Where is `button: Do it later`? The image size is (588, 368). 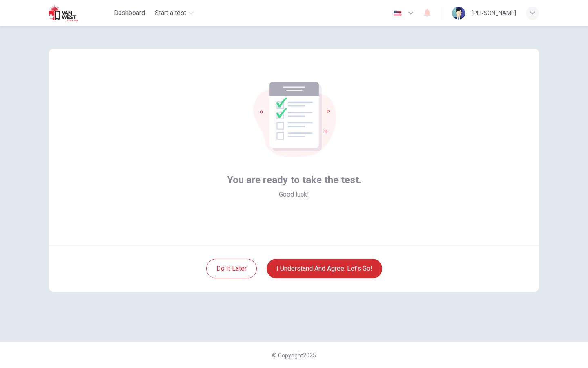
button: Do it later is located at coordinates (232, 268).